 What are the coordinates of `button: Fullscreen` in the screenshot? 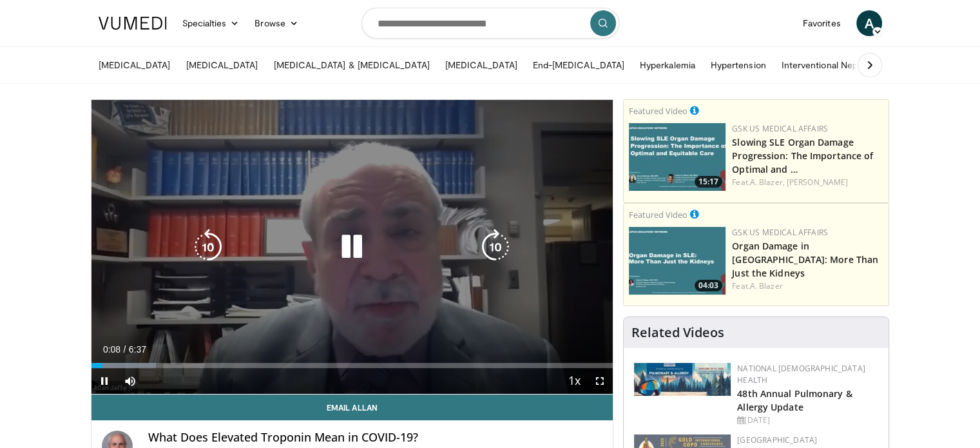 It's located at (600, 381).